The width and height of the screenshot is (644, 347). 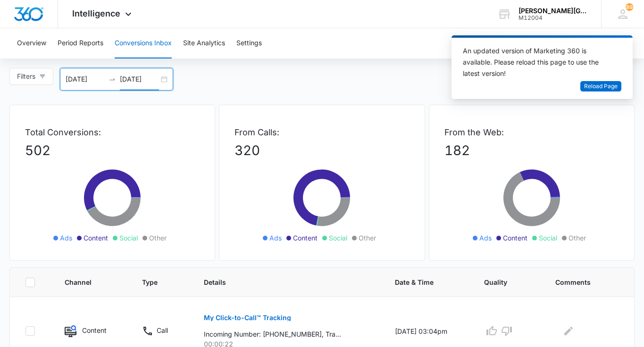 What do you see at coordinates (94, 330) in the screenshot?
I see `p: Content` at bounding box center [94, 330].